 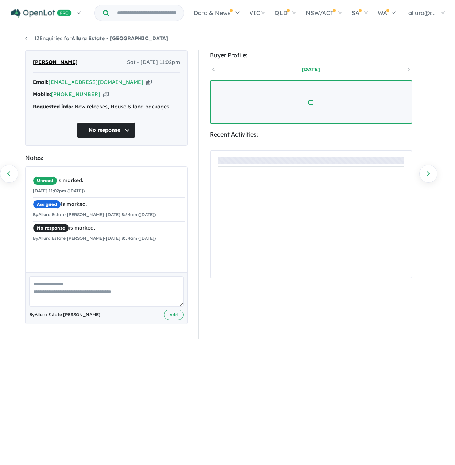 I want to click on nav: breadcrumb, so click(x=228, y=39).